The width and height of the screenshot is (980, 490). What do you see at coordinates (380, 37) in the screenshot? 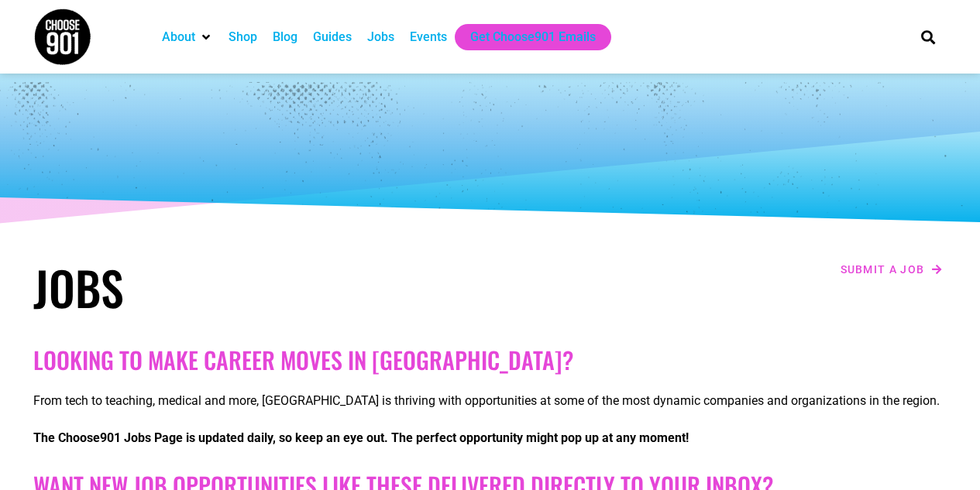
I see `div: Jobs` at bounding box center [380, 37].